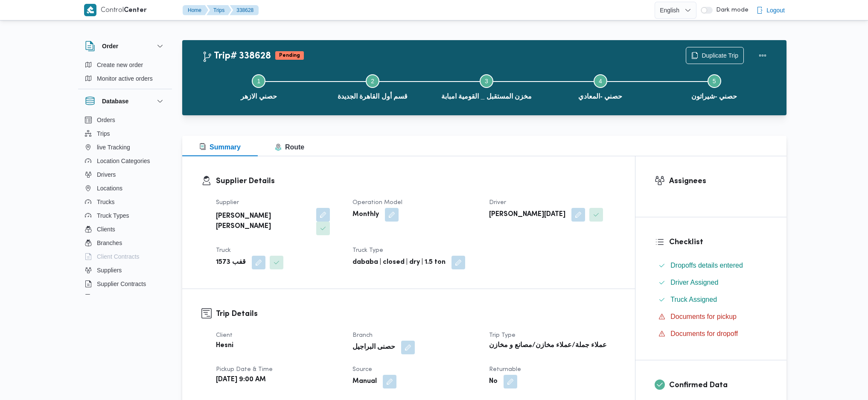  What do you see at coordinates (120, 65) in the screenshot?
I see `span: Create new order` at bounding box center [120, 65].